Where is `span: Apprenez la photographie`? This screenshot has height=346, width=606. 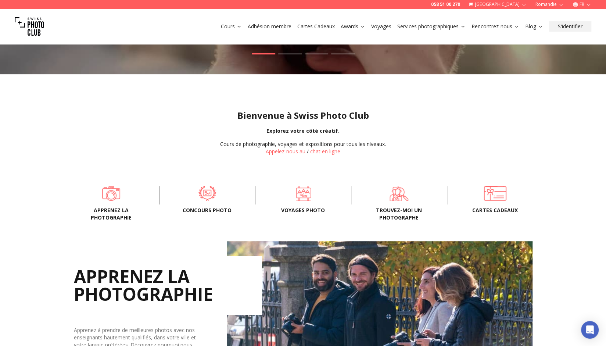 span: Apprenez la photographie is located at coordinates (111, 214).